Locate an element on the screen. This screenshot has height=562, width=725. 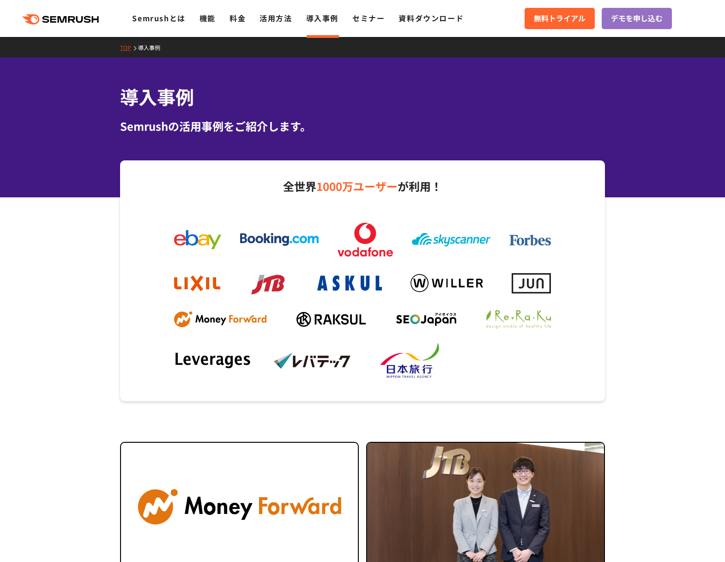
img: forbes is located at coordinates (530, 240).